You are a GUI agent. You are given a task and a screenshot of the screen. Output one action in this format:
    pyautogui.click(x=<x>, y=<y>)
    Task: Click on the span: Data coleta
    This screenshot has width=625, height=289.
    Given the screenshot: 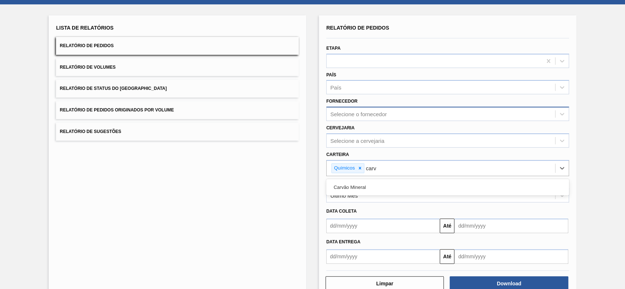 What is the action you would take?
    pyautogui.click(x=341, y=211)
    